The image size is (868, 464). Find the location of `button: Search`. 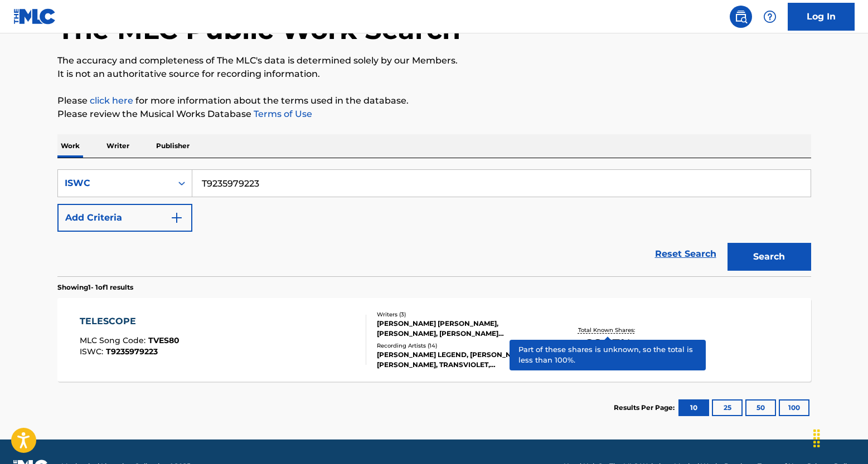

button: Search is located at coordinates (769, 257).